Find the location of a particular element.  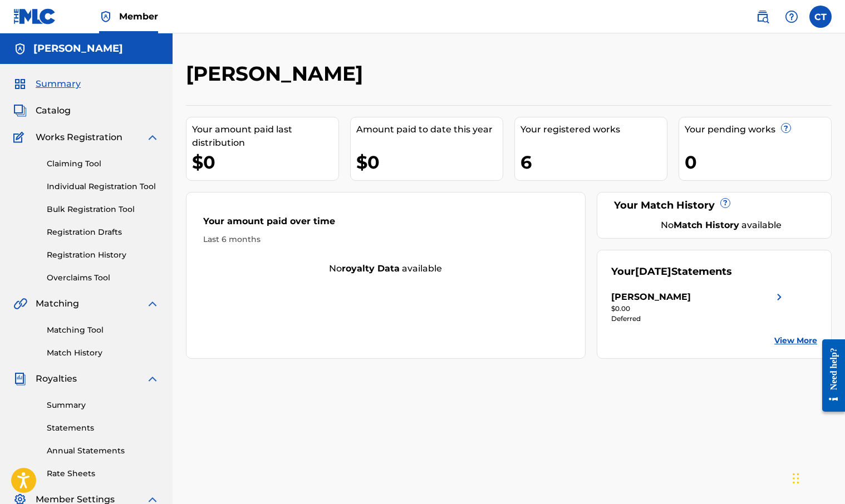

a: Registration Drafts is located at coordinates (103, 232).